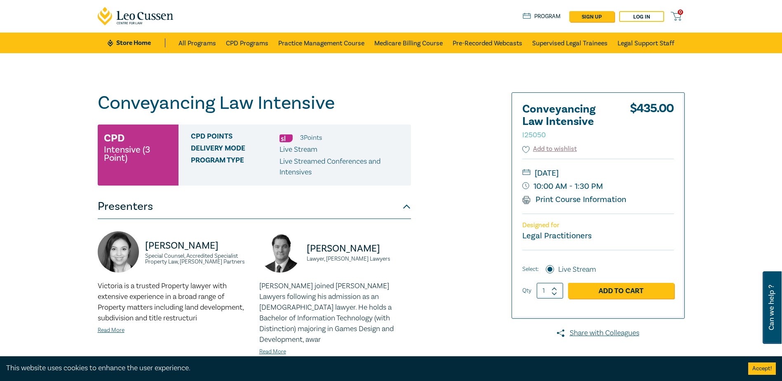  Describe the element at coordinates (171, 302) in the screenshot. I see `span: Victoria is a trusted Property lawyer with extensive experience in a broad range of Property matt...` at that location.